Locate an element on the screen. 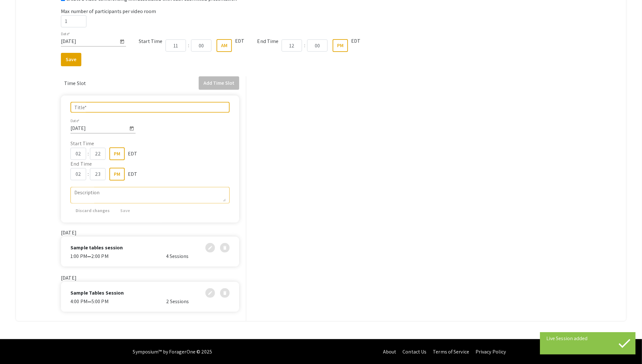  div: Max number of participants per video room is located at coordinates (321, 17).